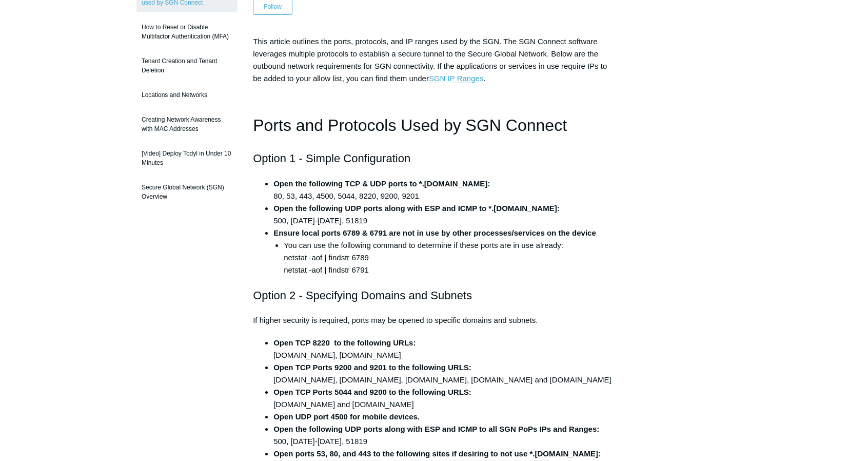 This screenshot has width=868, height=461. What do you see at coordinates (449, 258) in the screenshot?
I see `li: You can use the following command to determine if these ports are in use already: netstat -aof | ...` at bounding box center [449, 258].